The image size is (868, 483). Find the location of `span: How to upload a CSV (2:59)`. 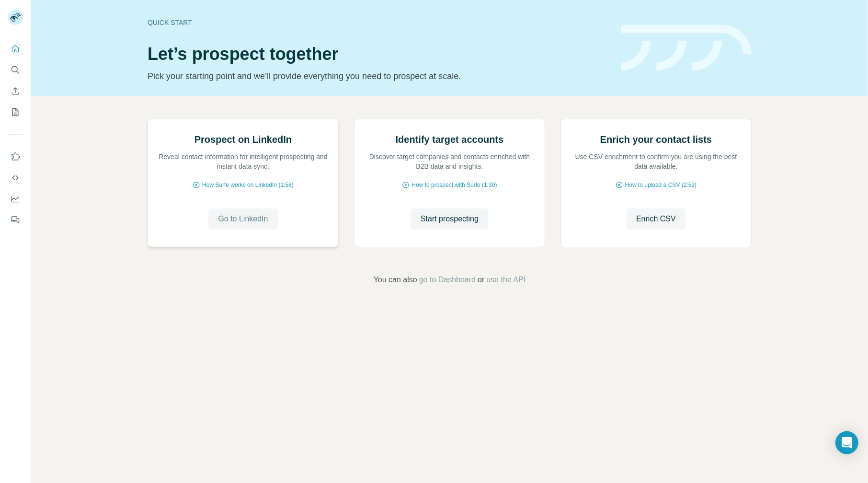

span: How to upload a CSV (2:59) is located at coordinates (660, 185).